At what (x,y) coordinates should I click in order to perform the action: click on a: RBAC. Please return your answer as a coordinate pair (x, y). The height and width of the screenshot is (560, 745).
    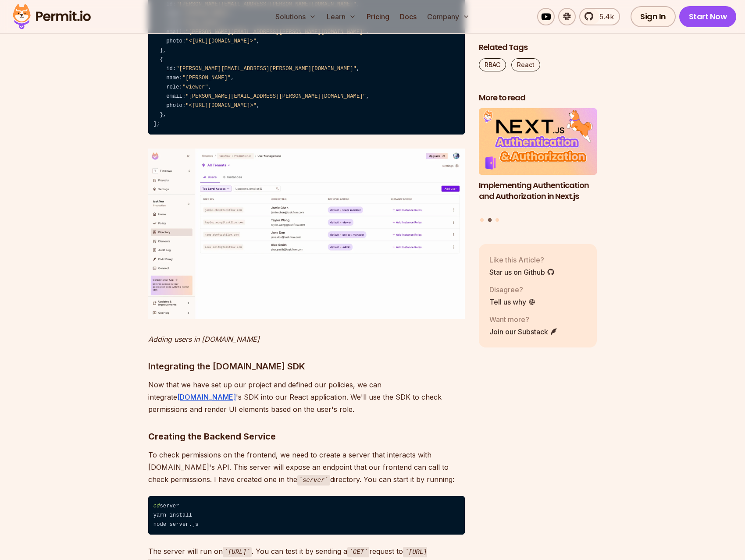
    Looking at the image, I should click on (493, 65).